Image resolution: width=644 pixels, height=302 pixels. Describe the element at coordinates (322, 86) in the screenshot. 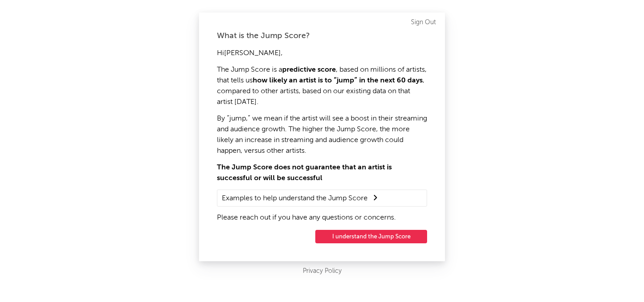

I see `p: The Jump Score is a , based on millions of artists, that tells us , compared to other artists, ba...` at that location.